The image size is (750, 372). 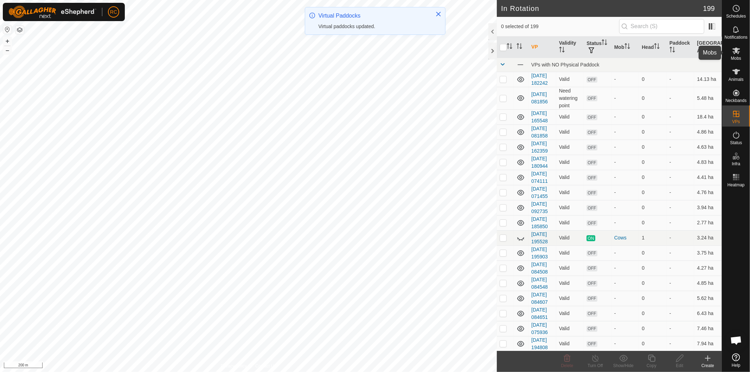 What do you see at coordinates (708, 313) in the screenshot?
I see `td: 6.43 ha` at bounding box center [708, 313].